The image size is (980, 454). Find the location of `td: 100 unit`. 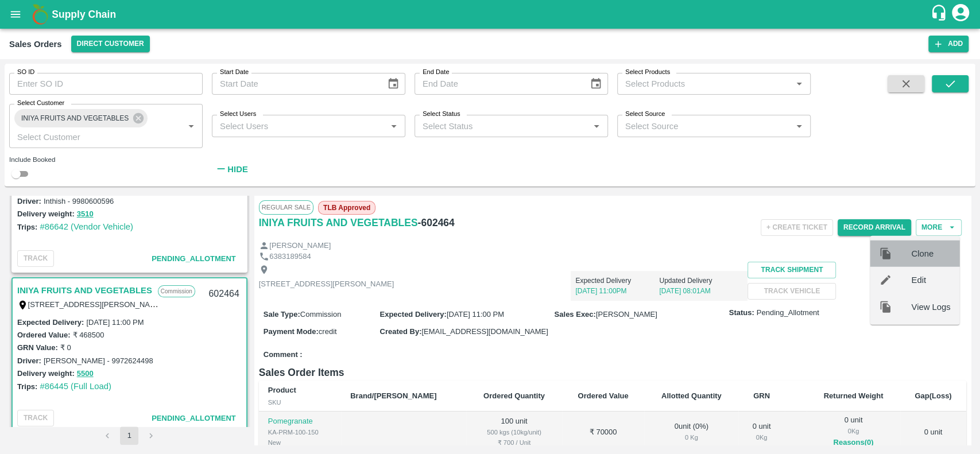

td: 100 unit is located at coordinates (514, 432).